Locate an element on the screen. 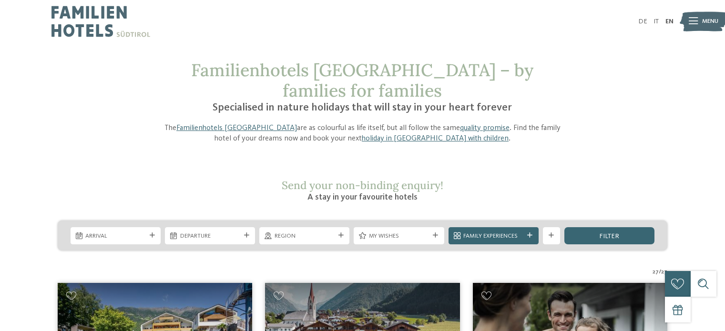 The image size is (725, 331). span: Region is located at coordinates (305, 236).